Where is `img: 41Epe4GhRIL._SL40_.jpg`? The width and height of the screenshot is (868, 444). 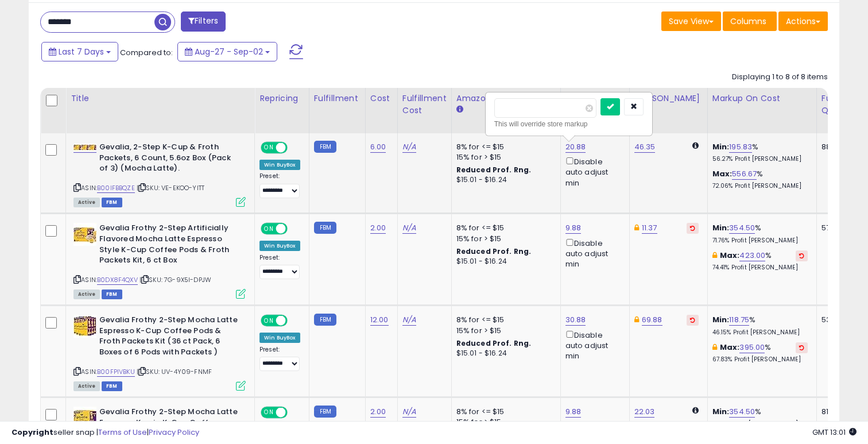 img: 41Epe4GhRIL._SL40_.jpg is located at coordinates (85, 147).